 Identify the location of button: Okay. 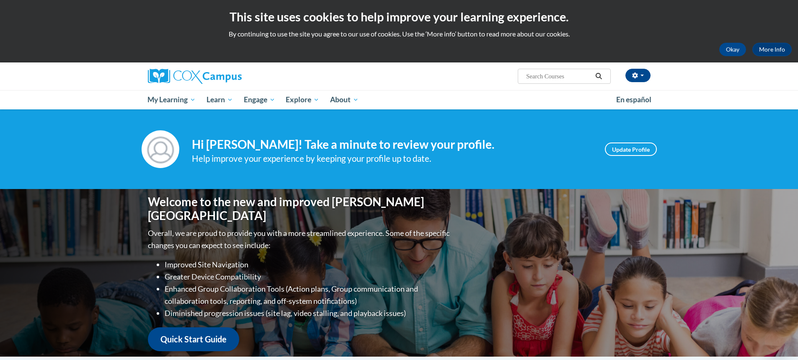
(733, 49).